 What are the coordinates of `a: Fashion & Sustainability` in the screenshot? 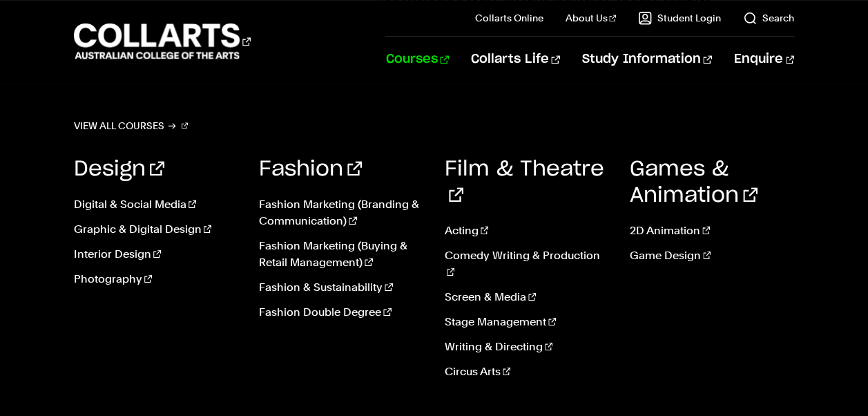 It's located at (341, 287).